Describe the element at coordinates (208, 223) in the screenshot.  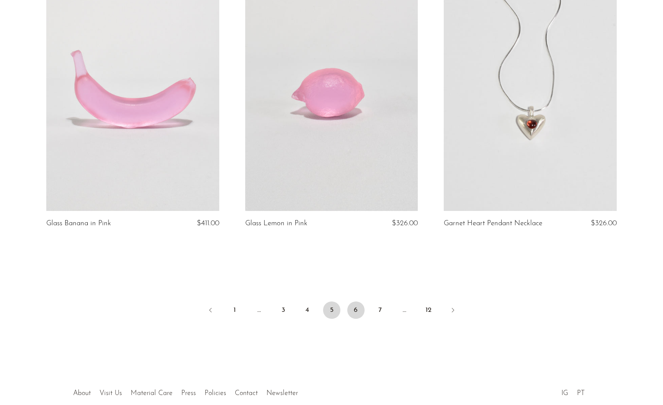
I see `span: $411.00` at that location.